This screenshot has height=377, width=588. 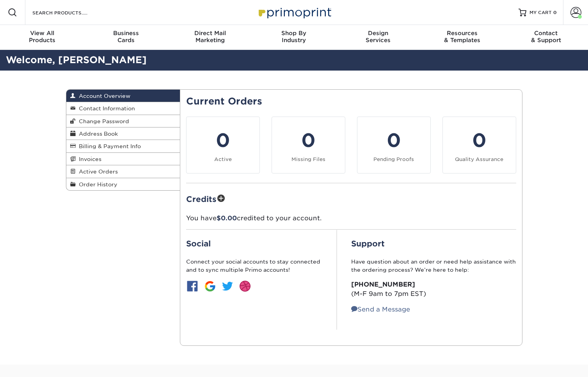 I want to click on input: SEARCH PRODUCTS....., so click(x=69, y=13).